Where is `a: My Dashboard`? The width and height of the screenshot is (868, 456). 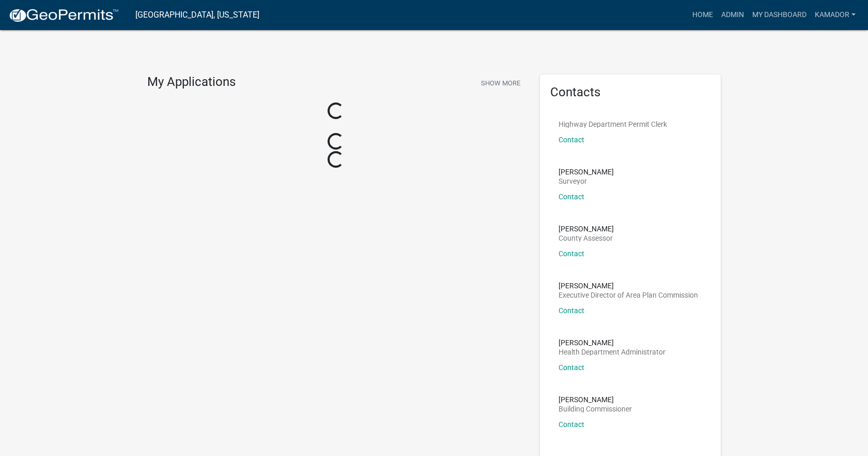
a: My Dashboard is located at coordinates (779, 15).